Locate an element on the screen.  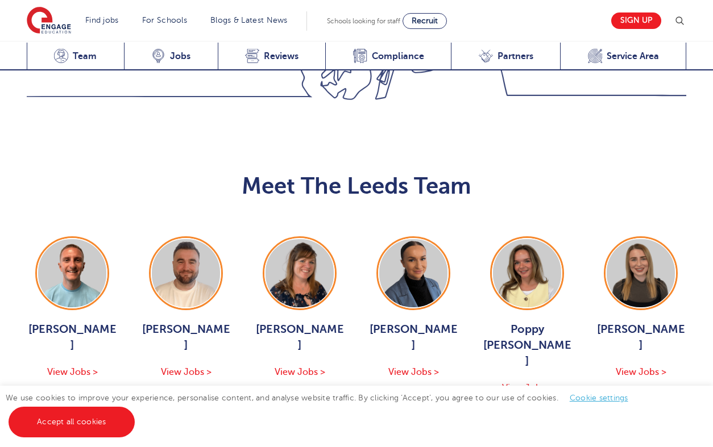
a: Cookie settings is located at coordinates (599, 398).